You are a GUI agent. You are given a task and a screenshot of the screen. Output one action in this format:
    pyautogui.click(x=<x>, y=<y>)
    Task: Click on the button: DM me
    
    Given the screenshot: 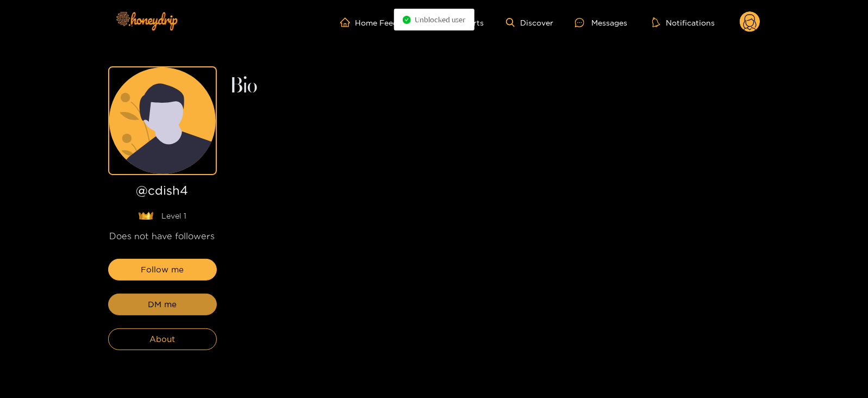 What is the action you would take?
    pyautogui.click(x=163, y=304)
    